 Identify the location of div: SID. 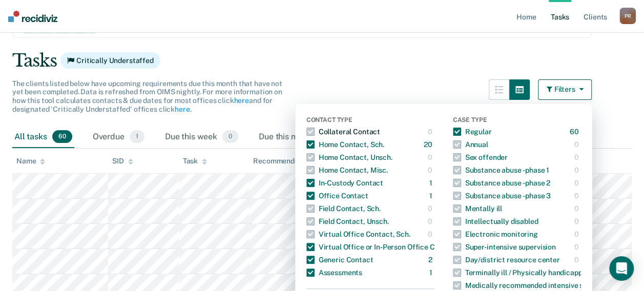
(122, 161).